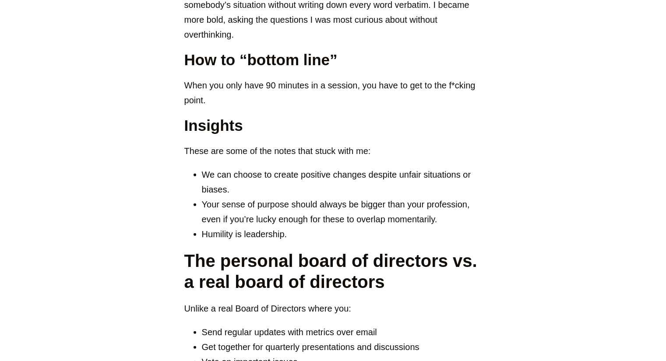  Describe the element at coordinates (333, 271) in the screenshot. I see `h2: The personal board of directors vs. a real board of directors` at that location.